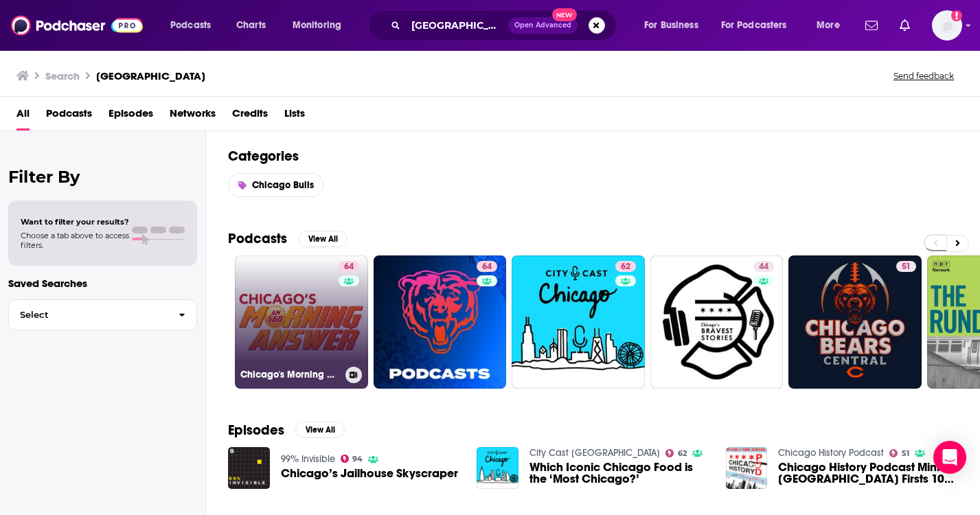 The image size is (980, 515). I want to click on a: EpisodesView All, so click(286, 430).